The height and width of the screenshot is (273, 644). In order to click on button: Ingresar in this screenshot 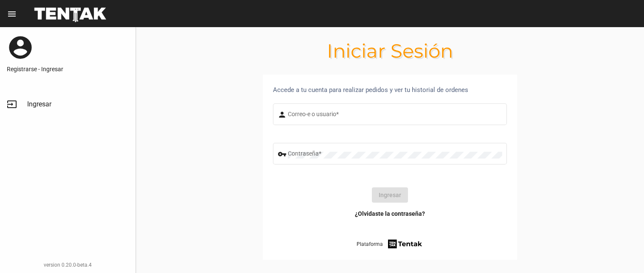, I will do `click(390, 195)`.